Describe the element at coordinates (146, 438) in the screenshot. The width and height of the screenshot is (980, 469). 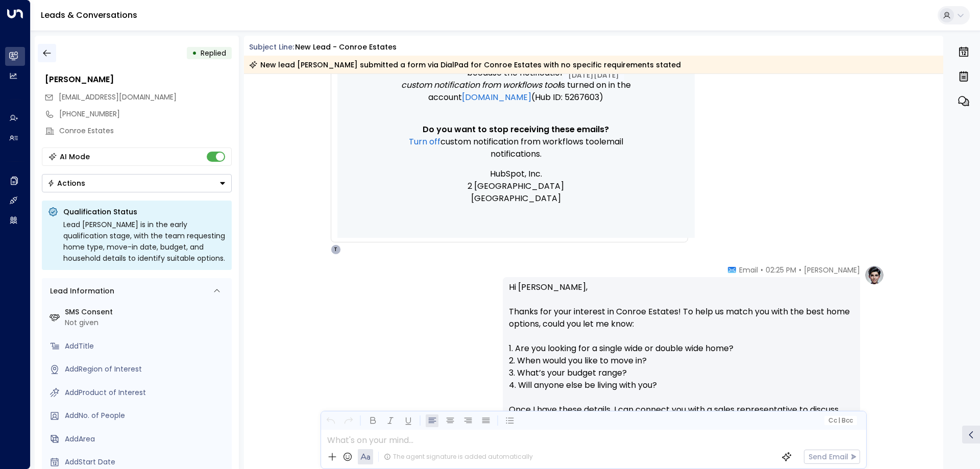
I see `div: AddArea` at that location.